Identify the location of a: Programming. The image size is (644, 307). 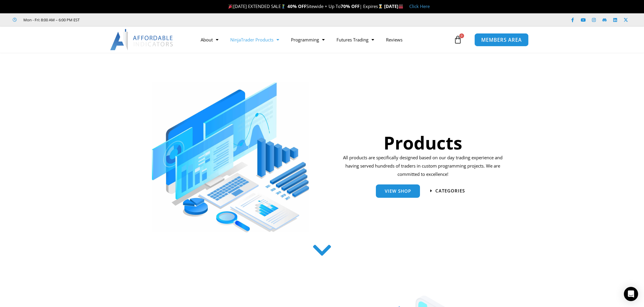
(308, 40).